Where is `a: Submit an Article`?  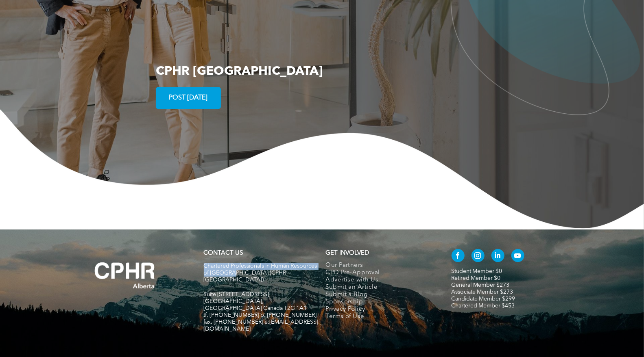
a: Submit an Article is located at coordinates (380, 288).